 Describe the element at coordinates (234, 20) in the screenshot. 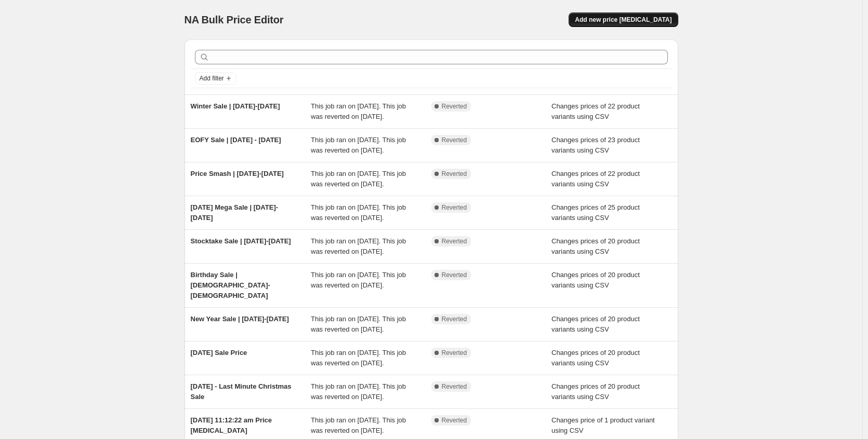

I see `span: NA Bulk Price Editor` at that location.